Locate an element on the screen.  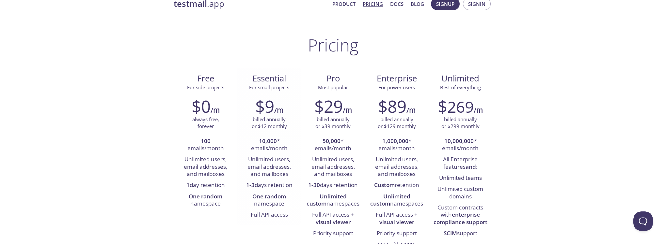
li: emails/month is located at coordinates (205, 145).